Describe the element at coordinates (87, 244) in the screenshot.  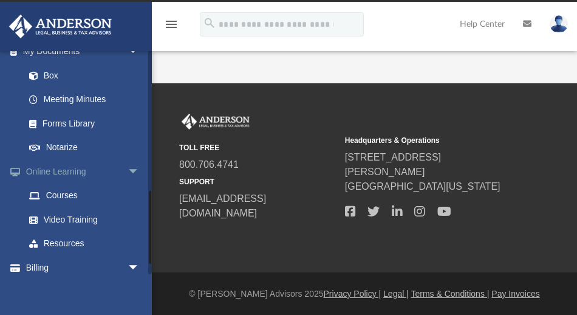
I see `a: Resources` at that location.